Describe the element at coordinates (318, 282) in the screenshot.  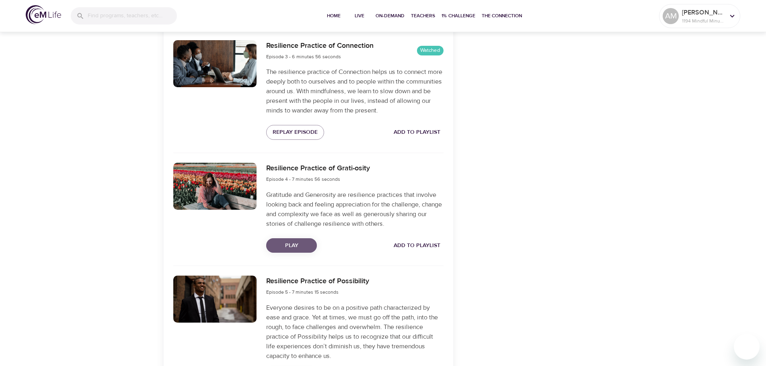
I see `h6: Resilience Practice of Possibility` at that location.